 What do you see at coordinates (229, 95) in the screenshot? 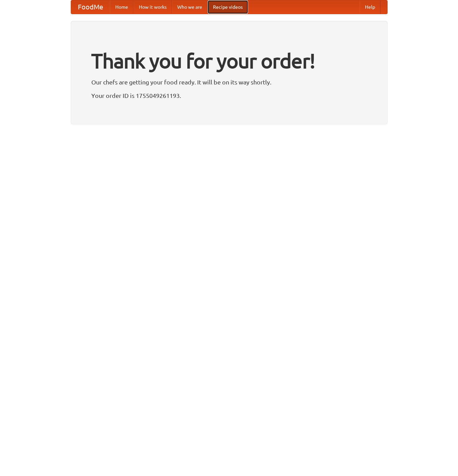
I see `p: Your order ID is 1755049261193.` at bounding box center [229, 95].